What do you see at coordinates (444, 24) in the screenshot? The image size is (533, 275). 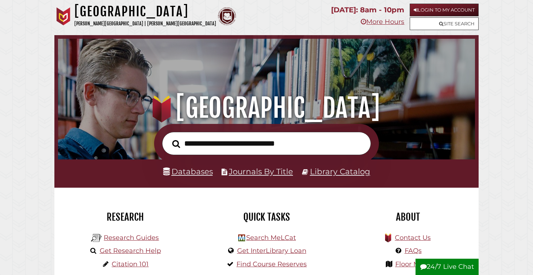 I see `a: Site Search` at bounding box center [444, 24].